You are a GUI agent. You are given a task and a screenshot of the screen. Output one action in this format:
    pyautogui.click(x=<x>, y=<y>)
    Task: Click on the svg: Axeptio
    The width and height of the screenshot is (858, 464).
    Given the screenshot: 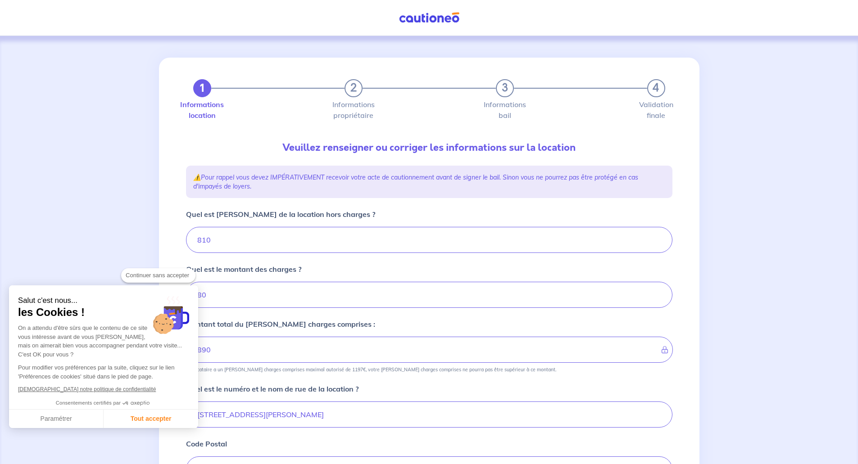 What is the action you would take?
    pyautogui.click(x=136, y=403)
    